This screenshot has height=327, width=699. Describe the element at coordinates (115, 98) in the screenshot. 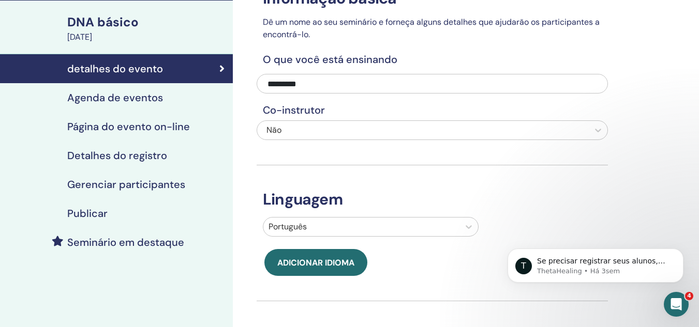

I see `font: Agenda de eventos` at that location.